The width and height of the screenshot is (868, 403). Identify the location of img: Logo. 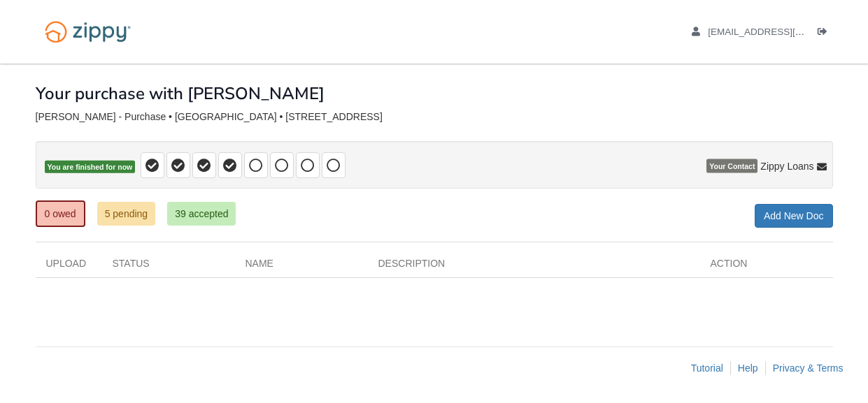
(87, 31).